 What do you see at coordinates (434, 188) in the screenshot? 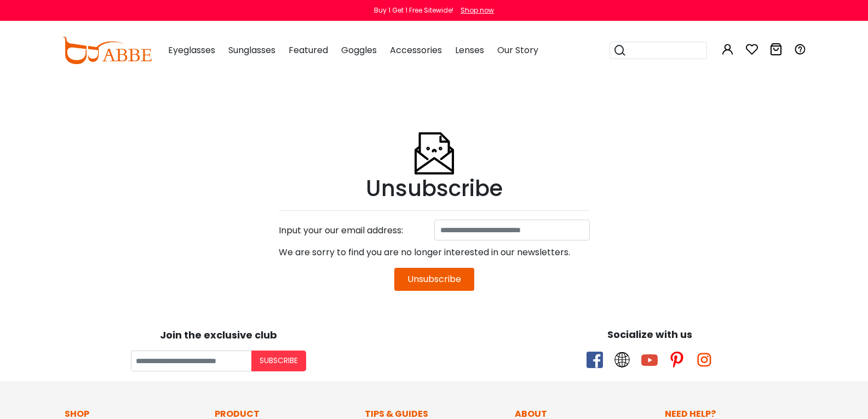
I see `h1: Unsubscribe` at bounding box center [434, 188].